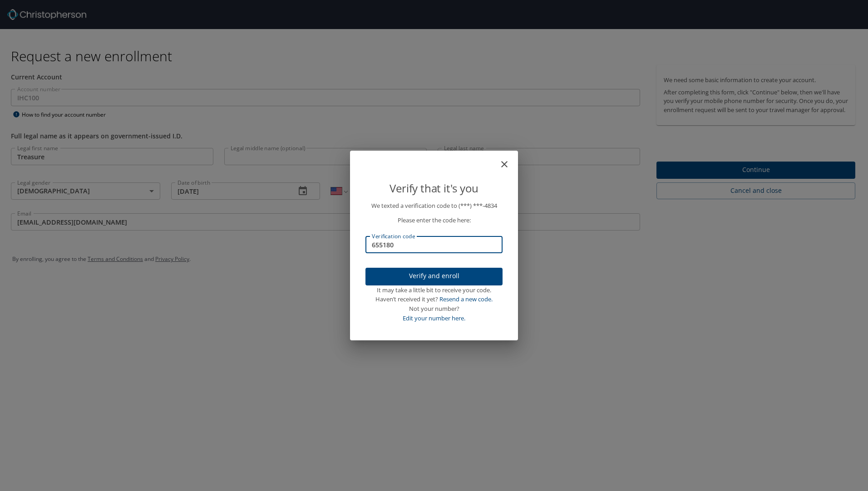 The height and width of the screenshot is (491, 868). Describe the element at coordinates (434, 276) in the screenshot. I see `span: Verify and enroll` at that location.